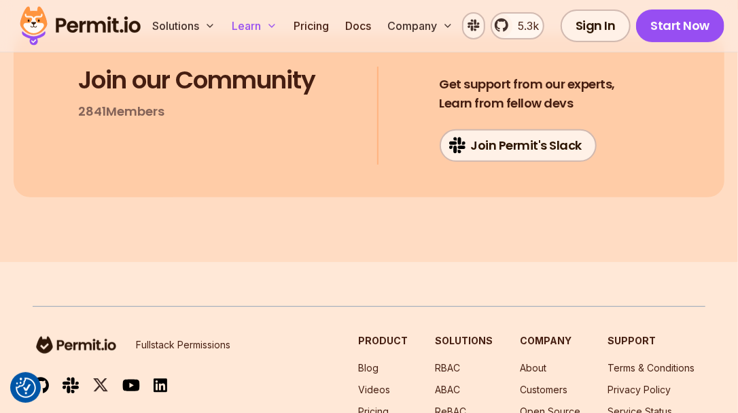 This screenshot has height=413, width=738. What do you see at coordinates (160, 385) in the screenshot?
I see `img: linkedin` at bounding box center [160, 385].